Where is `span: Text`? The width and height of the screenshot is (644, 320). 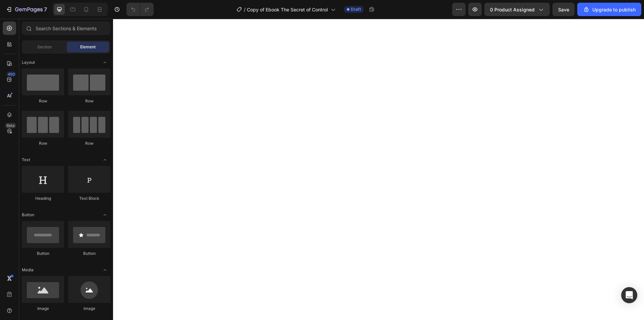 span: Text is located at coordinates (26, 160).